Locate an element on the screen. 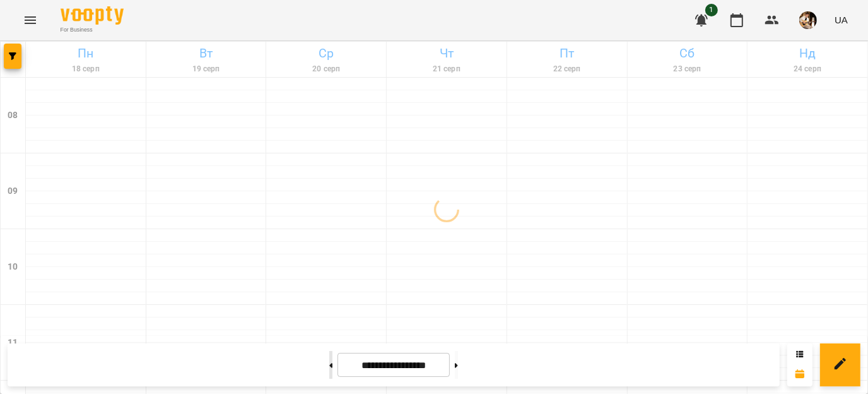  h6: Пт is located at coordinates (567, 53).